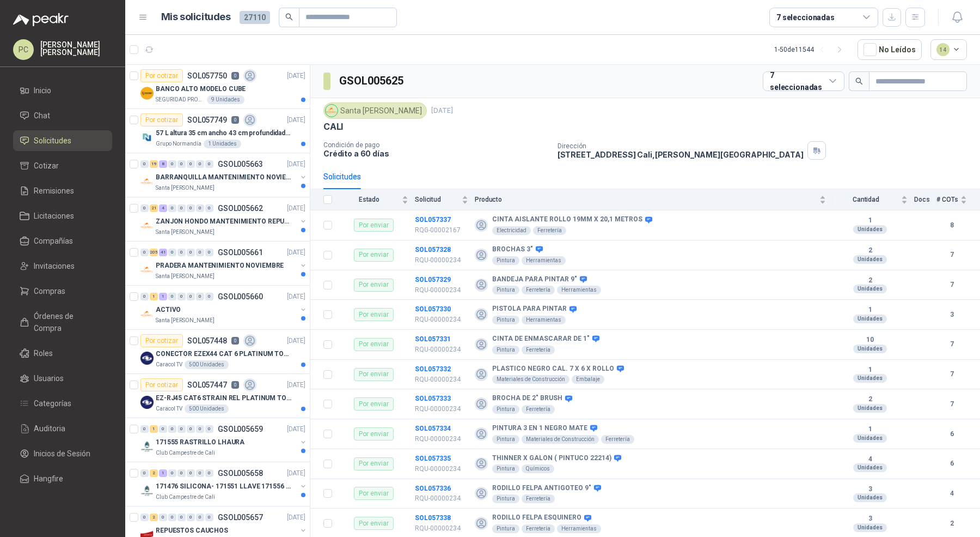 The height and width of the screenshot is (537, 980). I want to click on div: 1, so click(154, 296).